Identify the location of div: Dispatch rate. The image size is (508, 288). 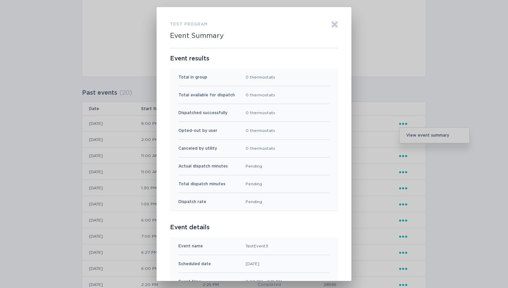
(192, 202).